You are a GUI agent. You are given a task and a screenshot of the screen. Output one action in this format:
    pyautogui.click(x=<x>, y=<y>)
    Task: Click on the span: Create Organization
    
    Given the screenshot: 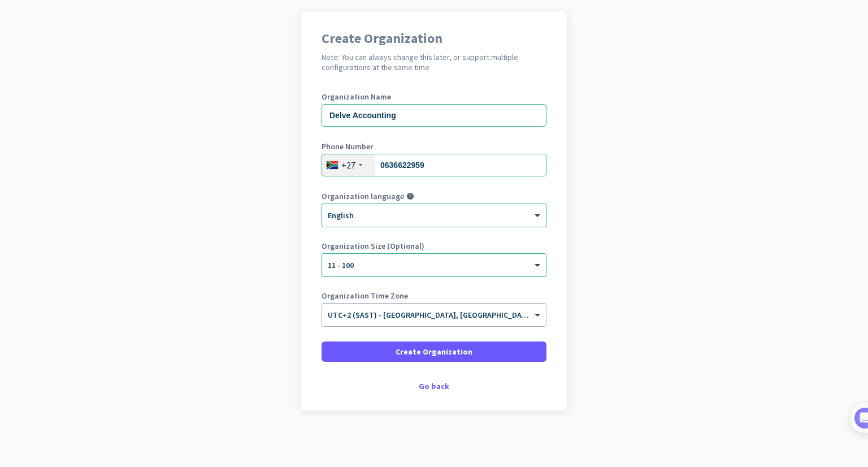 What is the action you would take?
    pyautogui.click(x=434, y=352)
    